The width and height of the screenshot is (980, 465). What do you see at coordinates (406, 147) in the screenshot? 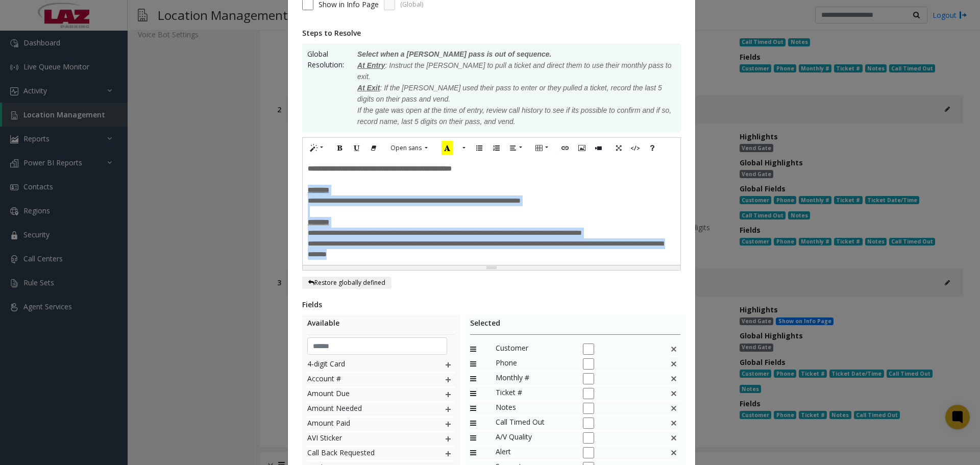
I see `span: Open sans` at bounding box center [406, 147].